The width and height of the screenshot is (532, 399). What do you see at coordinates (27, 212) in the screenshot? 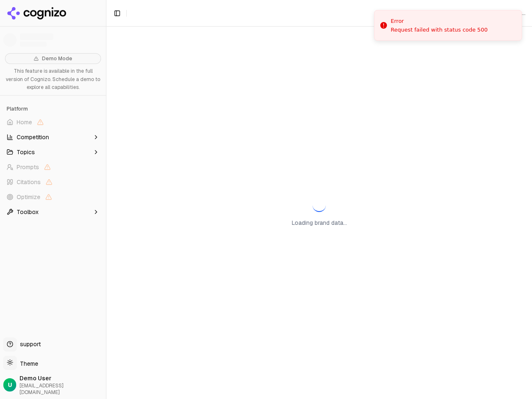
I see `span: Toolbox` at bounding box center [27, 212].